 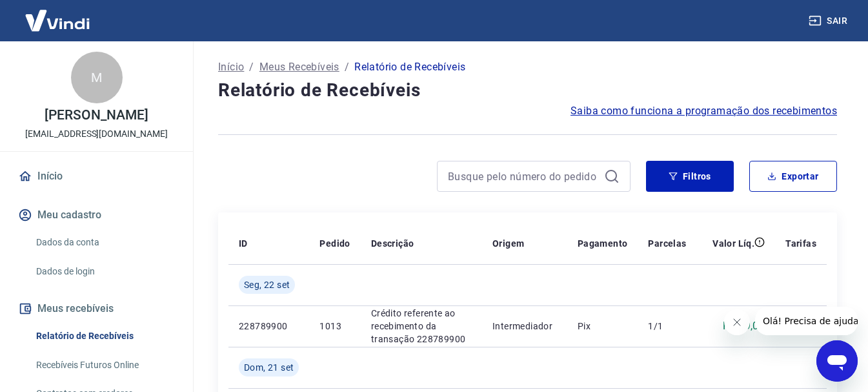 What do you see at coordinates (734, 243) in the screenshot?
I see `p: Valor Líq.` at bounding box center [734, 243].